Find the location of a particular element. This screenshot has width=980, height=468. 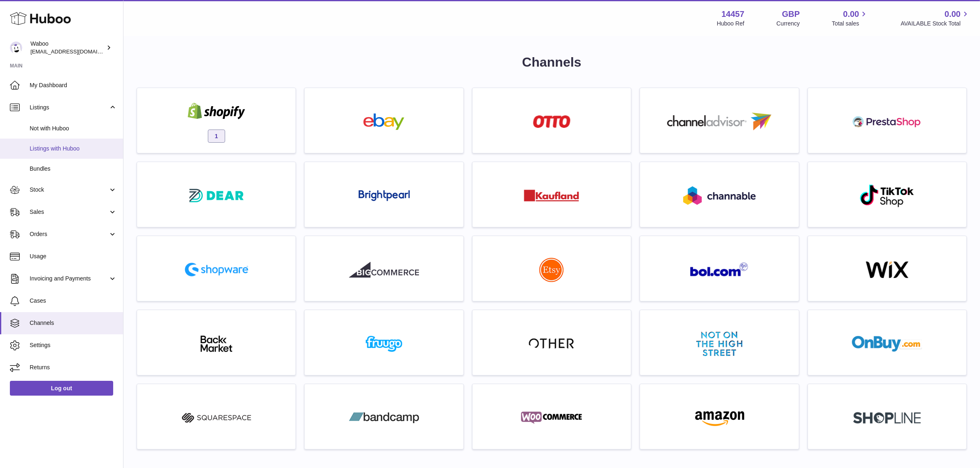

img: fruugo is located at coordinates (383, 344).